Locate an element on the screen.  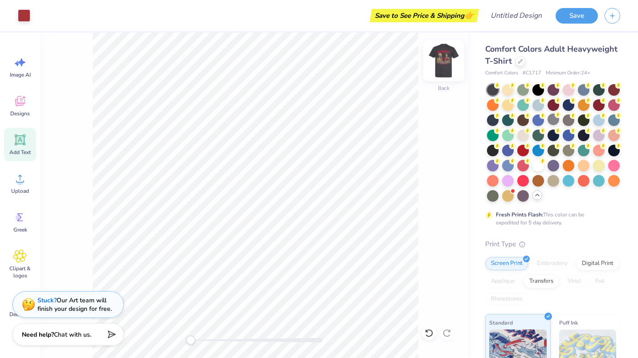
div: Save to See Price & Shipping is located at coordinates (424, 16).